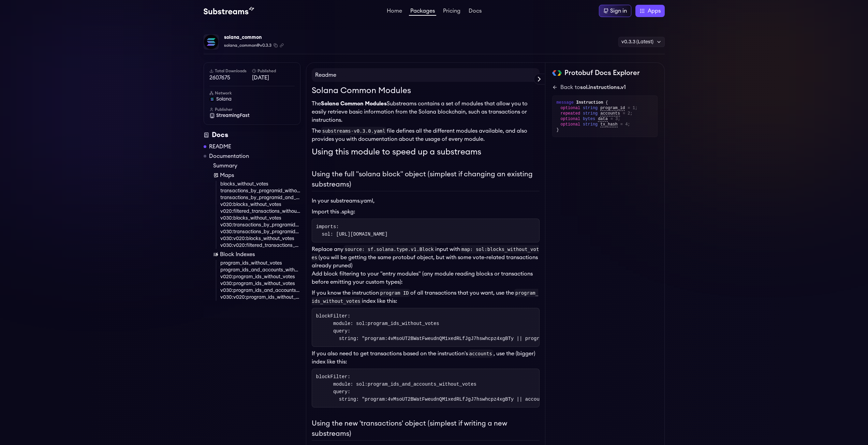 This screenshot has height=445, width=868. What do you see at coordinates (354, 104) in the screenshot?
I see `strong: Solana Common Modules` at bounding box center [354, 104].